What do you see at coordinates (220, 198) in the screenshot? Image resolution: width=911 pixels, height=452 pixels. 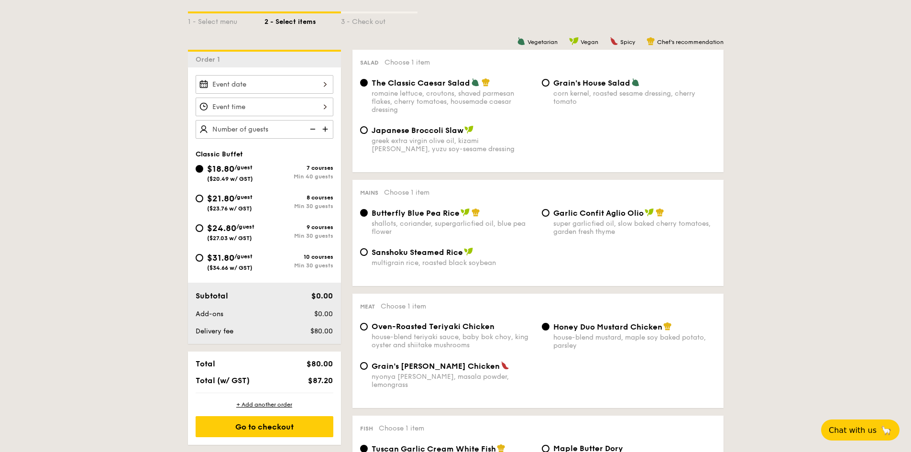 I see `span: $21.80` at bounding box center [220, 198].